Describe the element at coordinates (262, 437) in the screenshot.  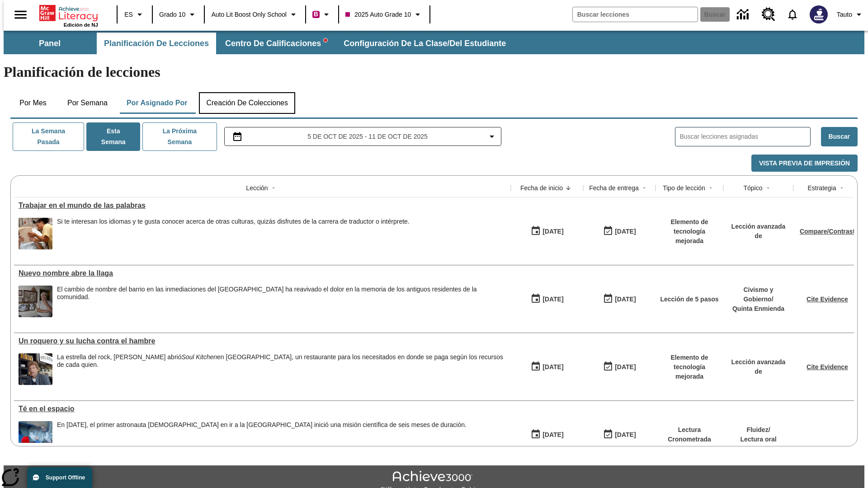
I see `span: En diciembre de 2015, el primer astronauta británico en ir a la Estación Espacial Internacional i...` at that location.